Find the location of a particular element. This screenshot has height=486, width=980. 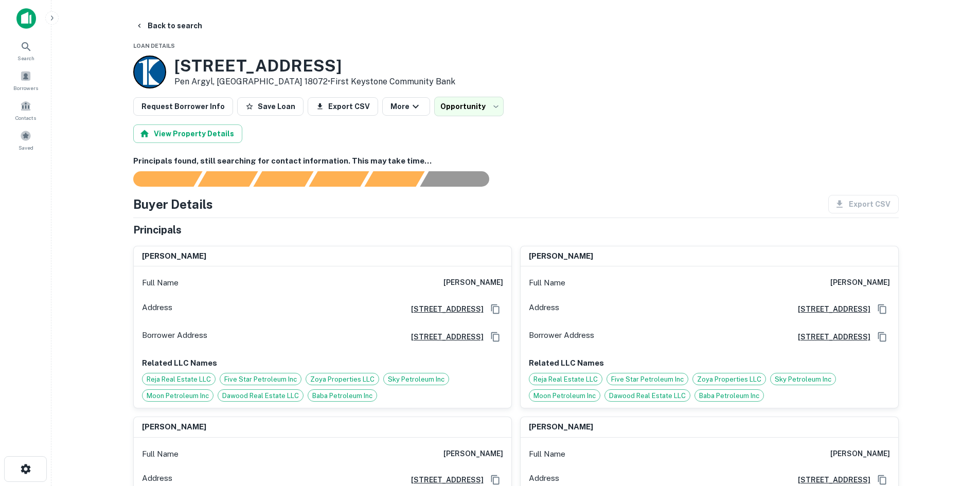

button: More is located at coordinates (406, 106).